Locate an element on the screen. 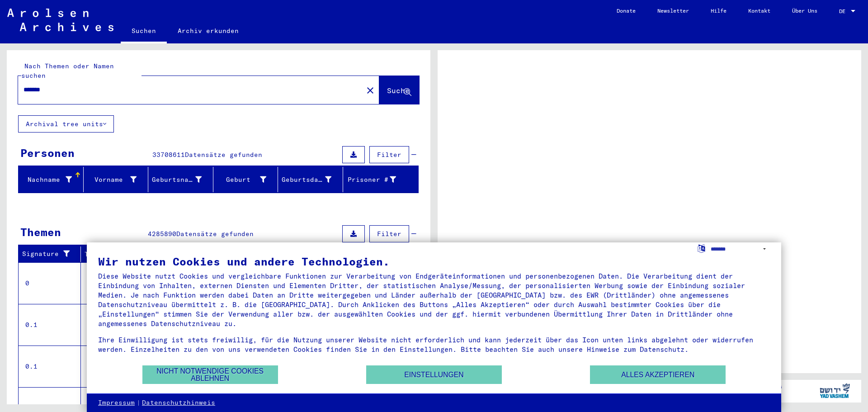  select: Sprache auswählen is located at coordinates (740, 249).